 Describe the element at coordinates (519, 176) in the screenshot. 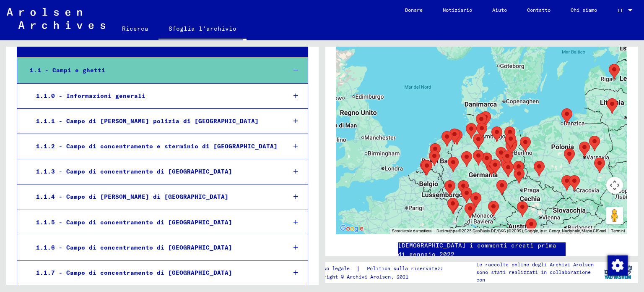

I see `div: Ghetto di Theresienstadt` at that location.